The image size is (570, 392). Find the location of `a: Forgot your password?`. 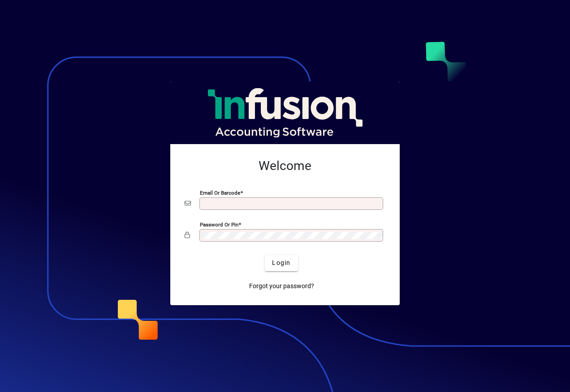

a: Forgot your password? is located at coordinates (281, 286).